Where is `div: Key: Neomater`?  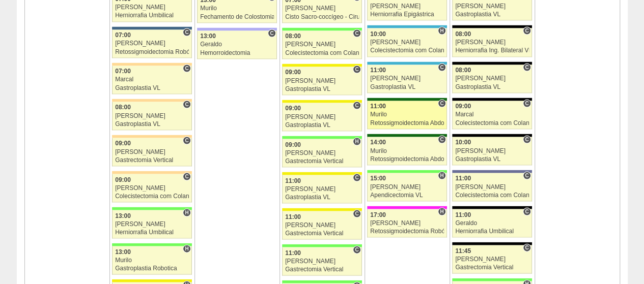 div: Key: Neomater is located at coordinates (406, 63).